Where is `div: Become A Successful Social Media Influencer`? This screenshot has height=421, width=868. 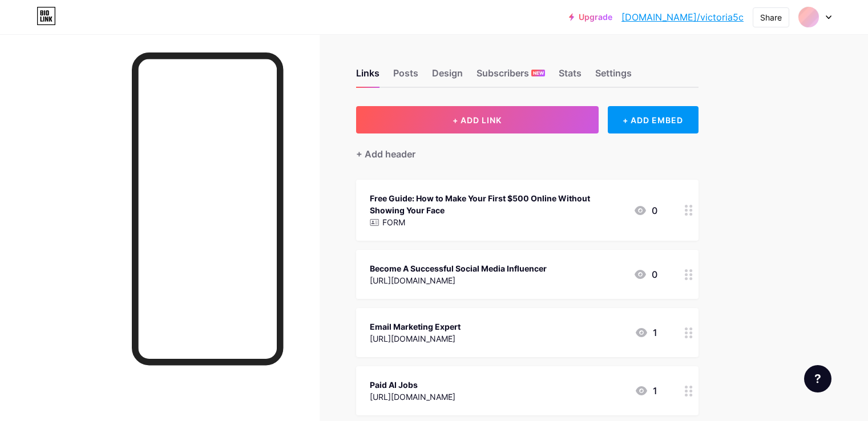 div: Become A Successful Social Media Influencer is located at coordinates (458, 269).